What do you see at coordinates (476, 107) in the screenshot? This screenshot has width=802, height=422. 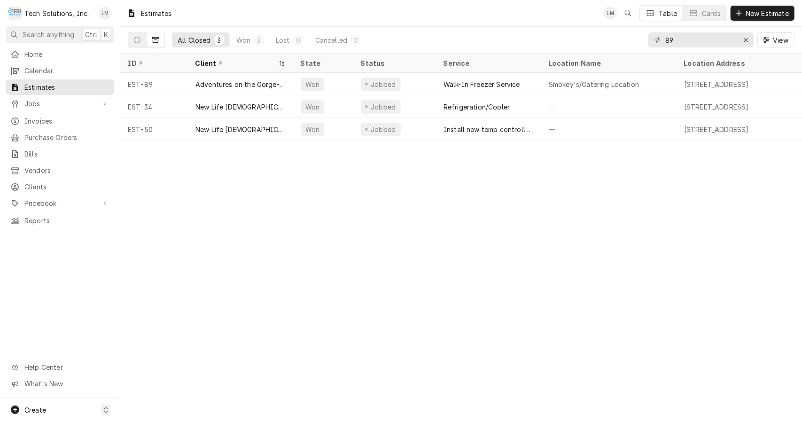 I see `div: Refrigeration/Cooler` at bounding box center [476, 107].